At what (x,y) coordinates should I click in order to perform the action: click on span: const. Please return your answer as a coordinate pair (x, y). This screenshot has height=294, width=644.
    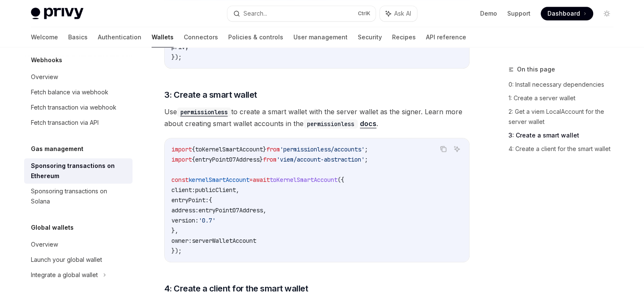
    Looking at the image, I should click on (180, 180).